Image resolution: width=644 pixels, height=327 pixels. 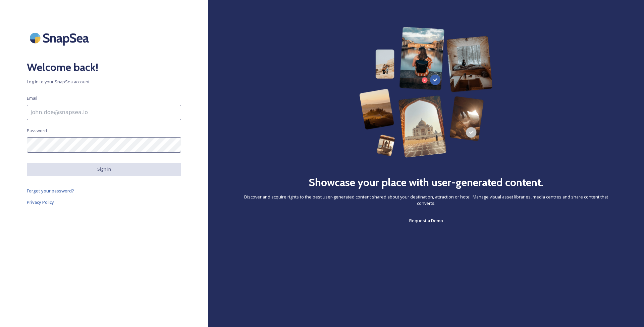 I want to click on h2: Welcome back!, so click(x=104, y=67).